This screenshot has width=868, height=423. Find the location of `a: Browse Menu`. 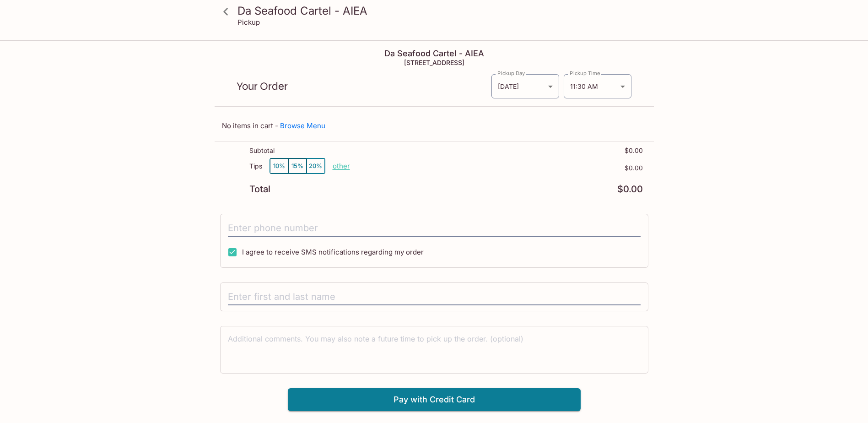

a: Browse Menu is located at coordinates (303, 125).